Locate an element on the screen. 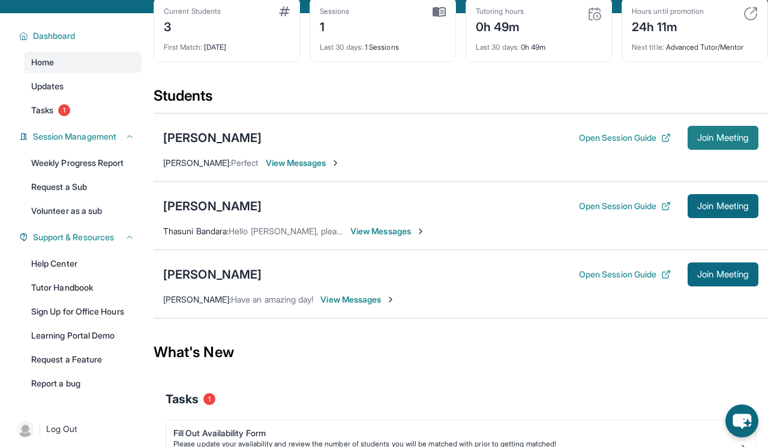 The height and width of the screenshot is (447, 768). span: Log Out is located at coordinates (62, 429).